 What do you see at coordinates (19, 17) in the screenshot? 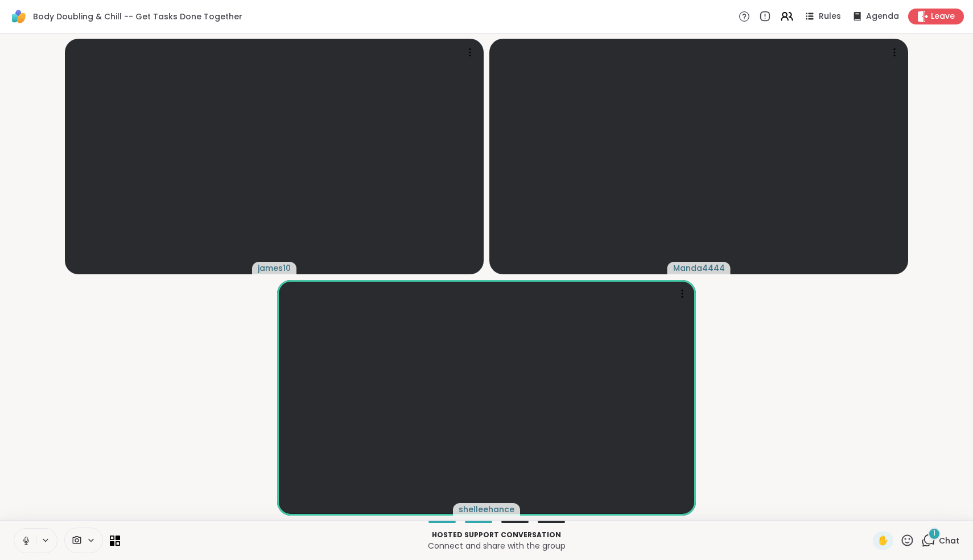
I see `img: ShareWell Logomark` at bounding box center [19, 17].